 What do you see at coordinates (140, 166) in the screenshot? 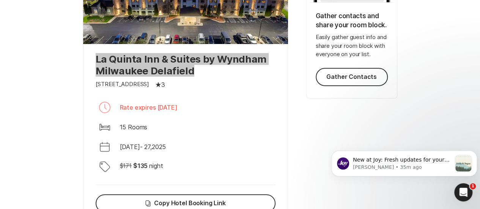
I see `p: $ 135` at bounding box center [140, 166].